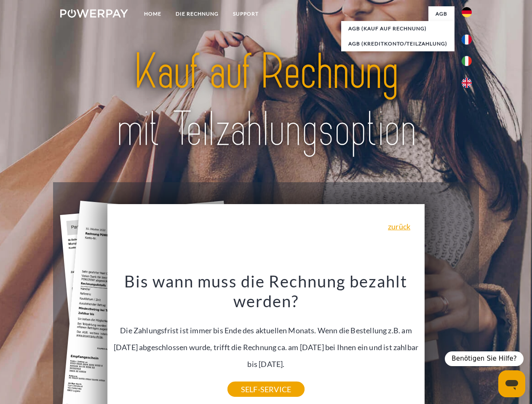  What do you see at coordinates (246, 14) in the screenshot?
I see `a: SUPPORT` at bounding box center [246, 14].